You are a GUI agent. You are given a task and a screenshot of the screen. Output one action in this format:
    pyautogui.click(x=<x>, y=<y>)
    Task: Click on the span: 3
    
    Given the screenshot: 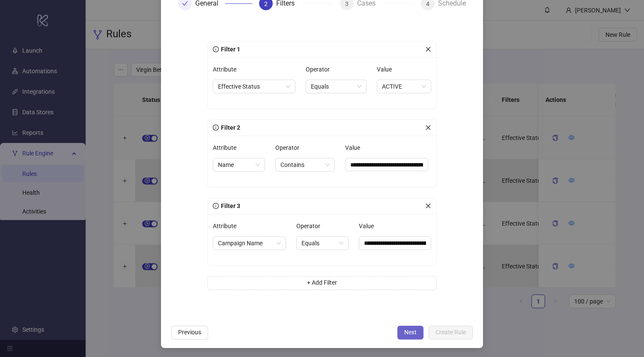 What is the action you would take?
    pyautogui.click(x=347, y=4)
    